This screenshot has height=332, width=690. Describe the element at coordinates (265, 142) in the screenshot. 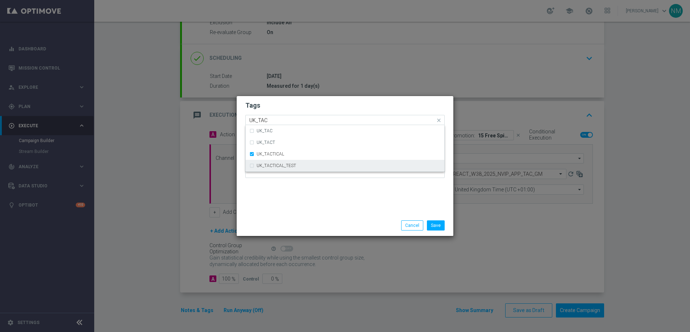

I see `label: UK_TACT` at that location.